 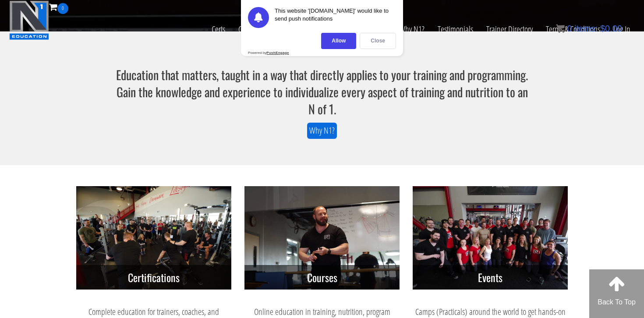 What do you see at coordinates (490, 238) in the screenshot?
I see `img: n1-events` at bounding box center [490, 238].